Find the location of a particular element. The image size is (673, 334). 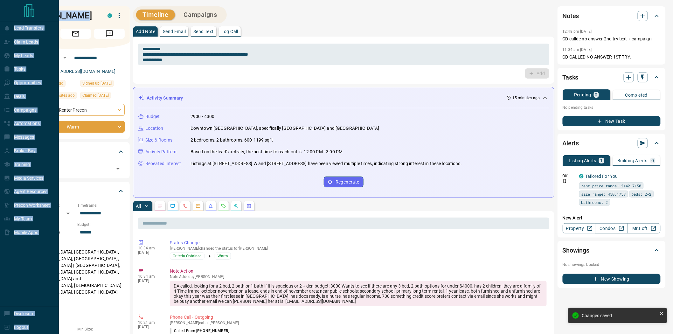

p: 15 minutes ago is located at coordinates (526, 98).